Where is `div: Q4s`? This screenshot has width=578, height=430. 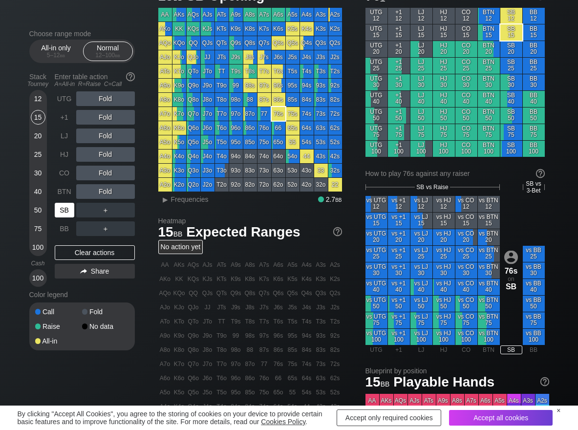 div: Q4s is located at coordinates (307, 43).